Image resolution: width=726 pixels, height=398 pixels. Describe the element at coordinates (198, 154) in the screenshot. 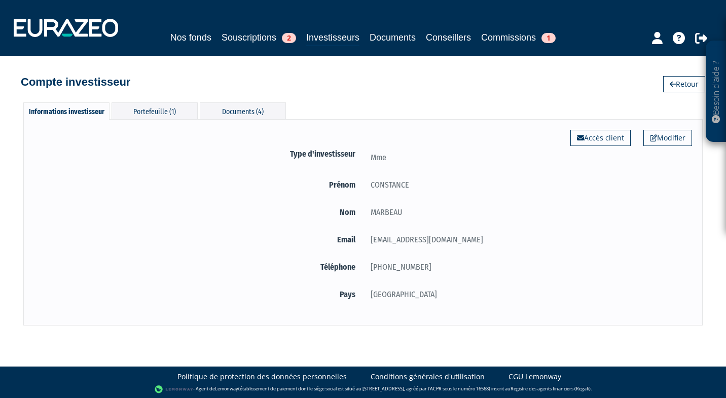

I see `label: Type d'investisseur` at that location.